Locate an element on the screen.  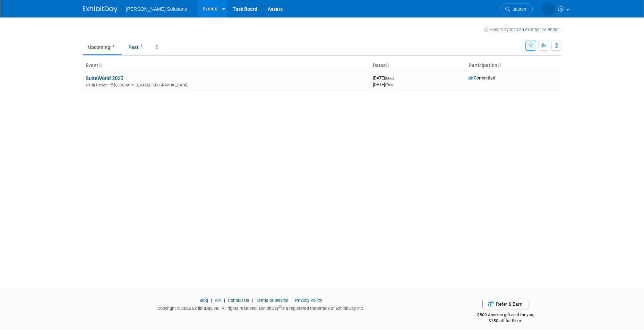
th: Dates is located at coordinates (418, 66).